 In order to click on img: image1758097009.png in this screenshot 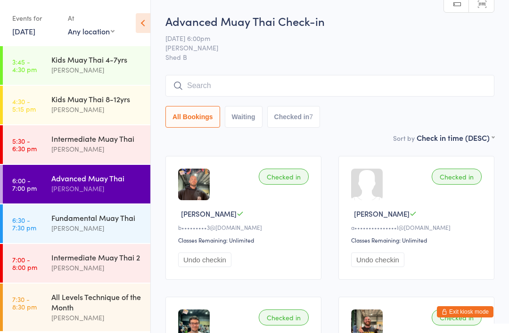, I will do `click(194, 184)`.